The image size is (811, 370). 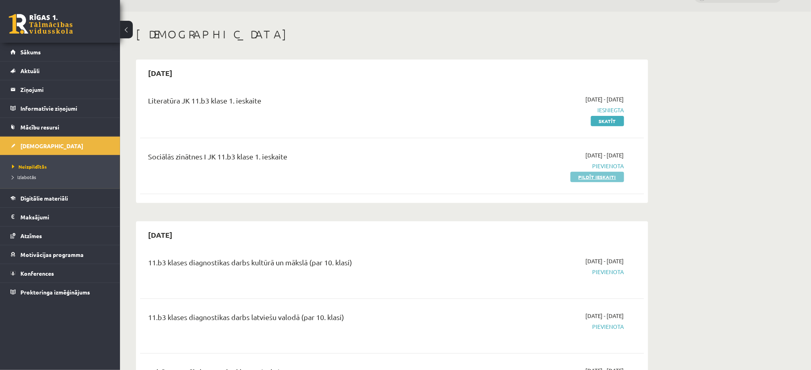 I want to click on a: Maksājumi, so click(x=60, y=217).